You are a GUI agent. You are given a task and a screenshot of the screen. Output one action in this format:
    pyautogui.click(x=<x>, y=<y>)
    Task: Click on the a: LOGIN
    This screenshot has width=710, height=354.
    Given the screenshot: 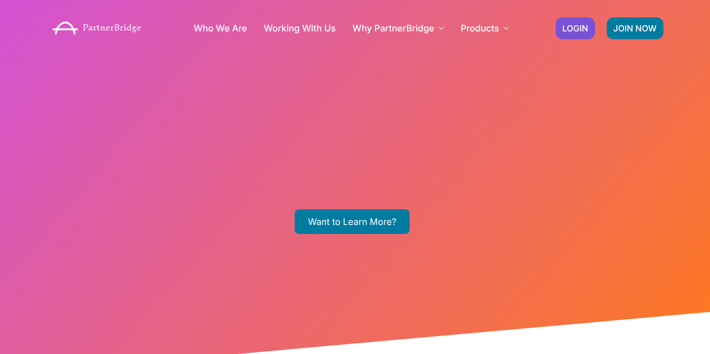 What is the action you would take?
    pyautogui.click(x=575, y=28)
    